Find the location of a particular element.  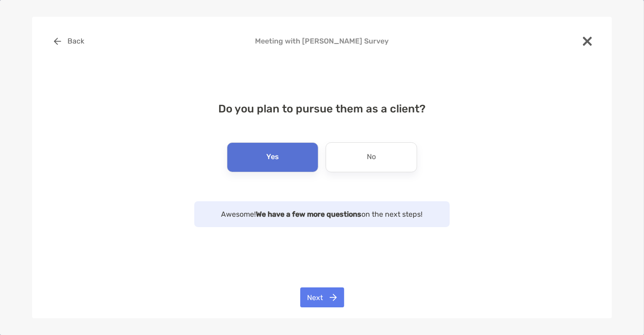

h4: Do you plan to pursue them as a client? is located at coordinates (322, 109).